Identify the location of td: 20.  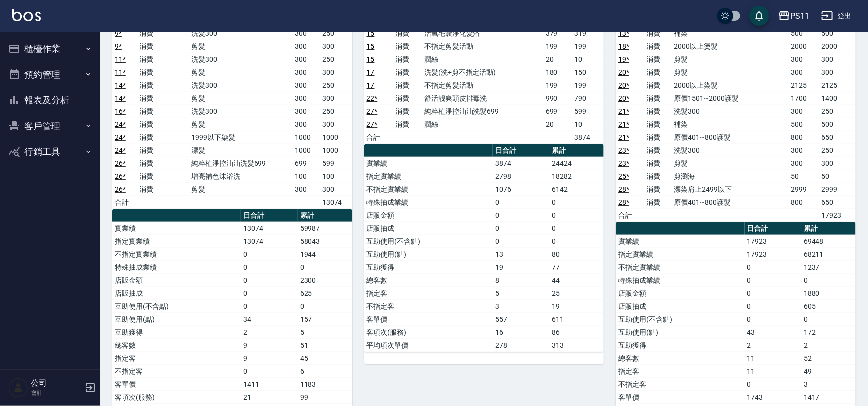
(558, 59).